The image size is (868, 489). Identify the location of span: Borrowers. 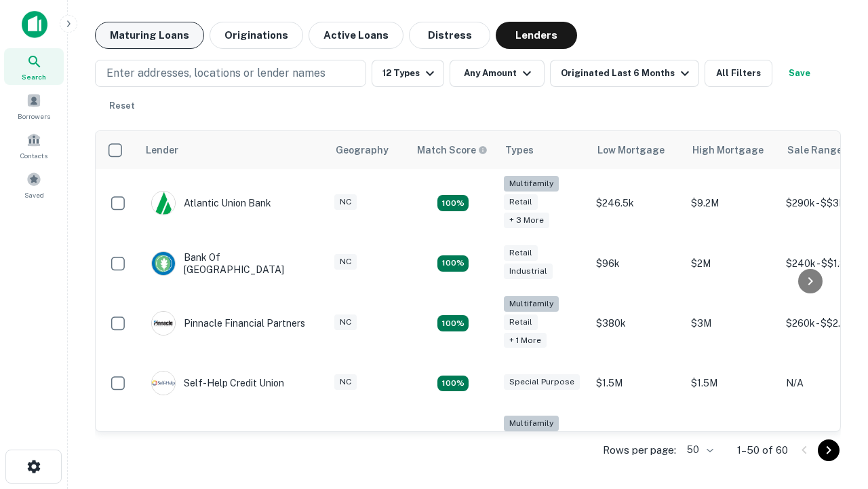
(34, 116).